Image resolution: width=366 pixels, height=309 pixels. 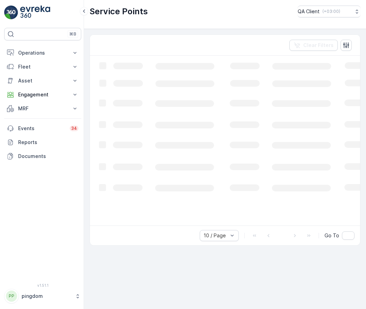 I want to click on p: QA Client, so click(x=308, y=12).